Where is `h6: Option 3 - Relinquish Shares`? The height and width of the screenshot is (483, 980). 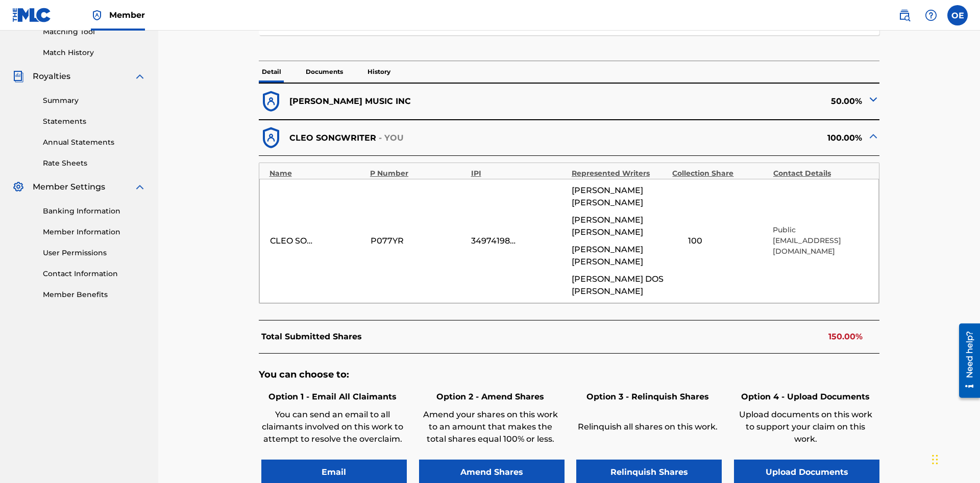
h6: Option 3 - Relinquish Shares is located at coordinates (648, 397).